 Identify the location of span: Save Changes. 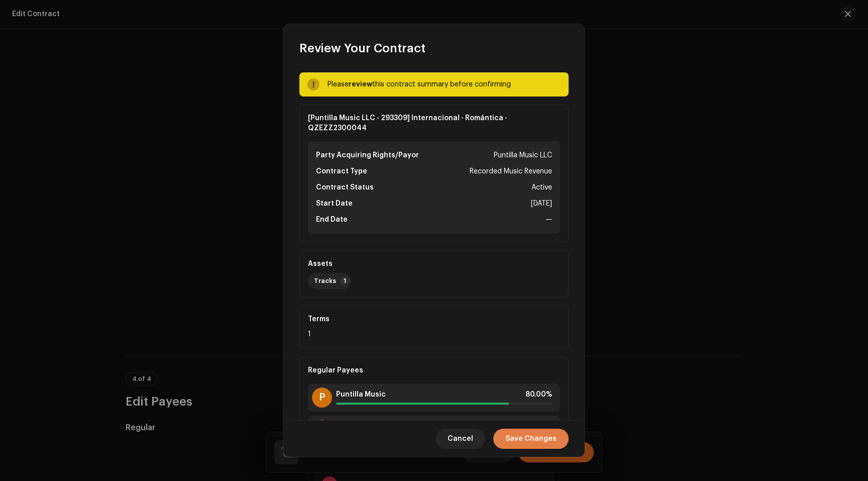
(531, 439).